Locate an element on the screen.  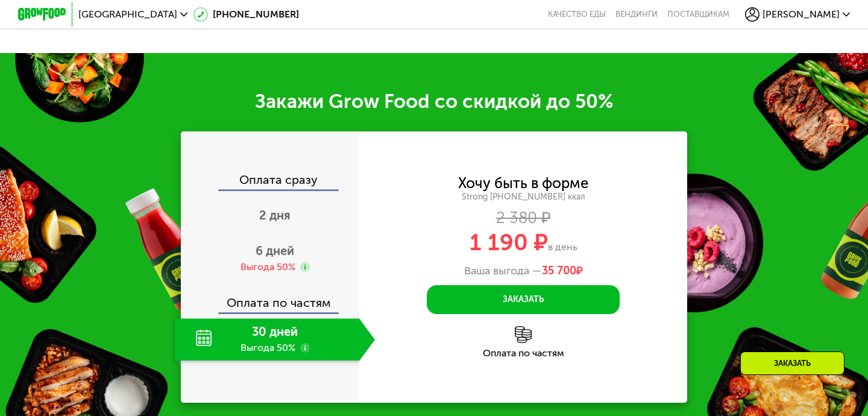
img: l6xcnZfty9opOoJh.png is located at coordinates (523, 335).